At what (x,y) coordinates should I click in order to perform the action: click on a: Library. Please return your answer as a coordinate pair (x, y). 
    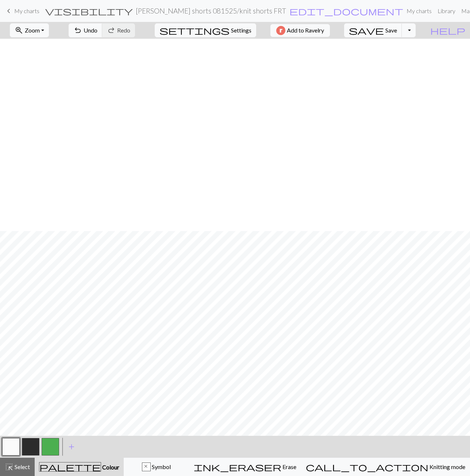
    Looking at the image, I should click on (446, 11).